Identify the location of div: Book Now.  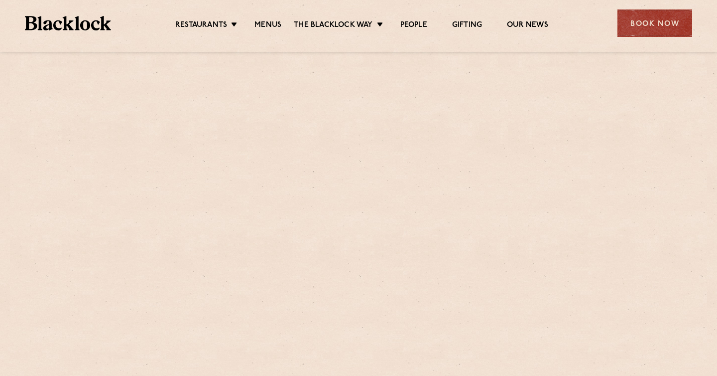
(655, 23).